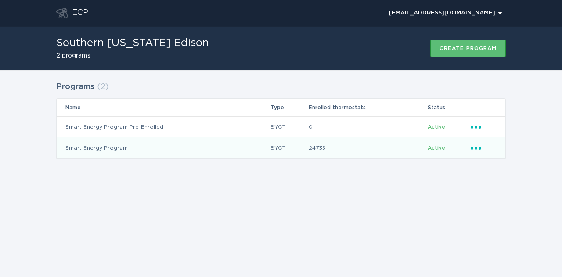 The image size is (562, 277). Describe the element at coordinates (133, 56) in the screenshot. I see `h2: 2 programs` at that location.